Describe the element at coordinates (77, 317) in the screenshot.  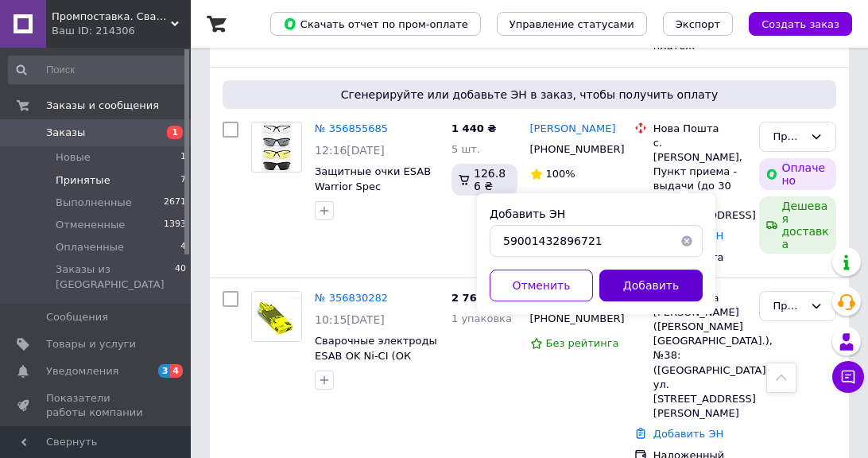
I see `span: Сообщения` at that location.